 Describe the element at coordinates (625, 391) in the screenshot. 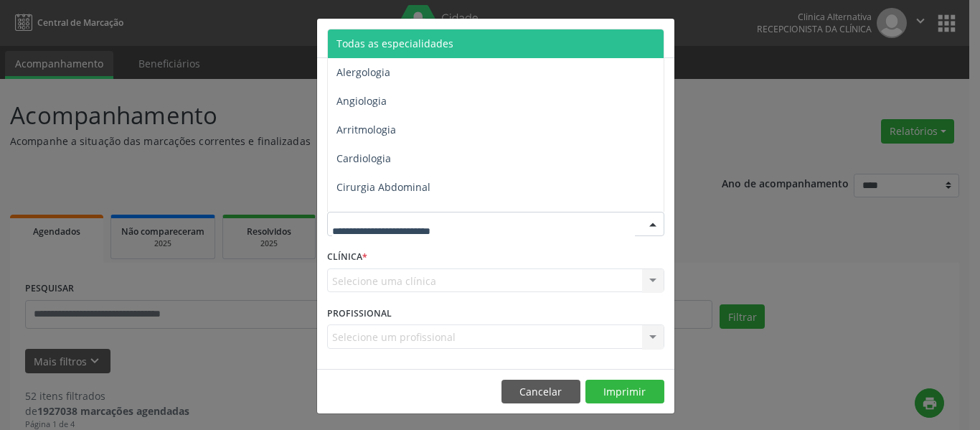

I see `button: Imprimir` at that location.